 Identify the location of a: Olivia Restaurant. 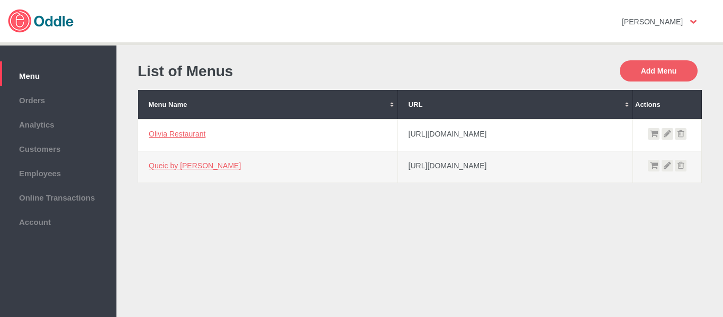
(177, 134).